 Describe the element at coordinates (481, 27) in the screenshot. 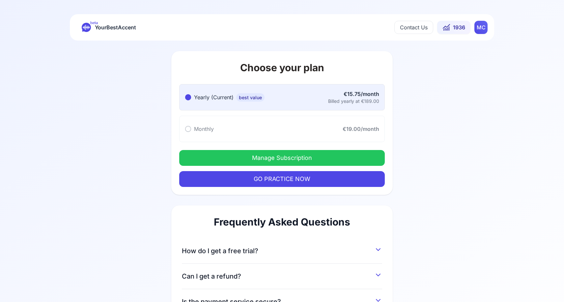

I see `div: MC` at that location.